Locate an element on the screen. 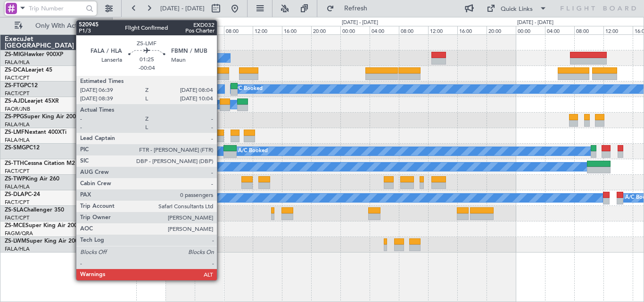 This screenshot has width=644, height=302. button: Refresh is located at coordinates (350, 8).